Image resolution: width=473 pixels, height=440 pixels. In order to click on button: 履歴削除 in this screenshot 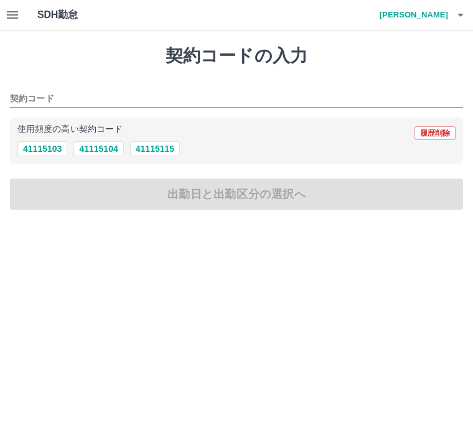, I will do `click(435, 133)`.